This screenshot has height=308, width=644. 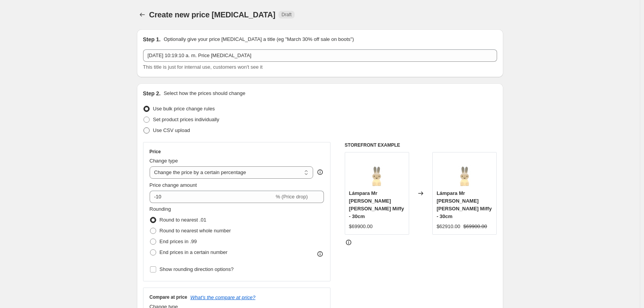 What do you see at coordinates (320, 55) in the screenshot?
I see `input: 30% off holiday sale` at bounding box center [320, 55].